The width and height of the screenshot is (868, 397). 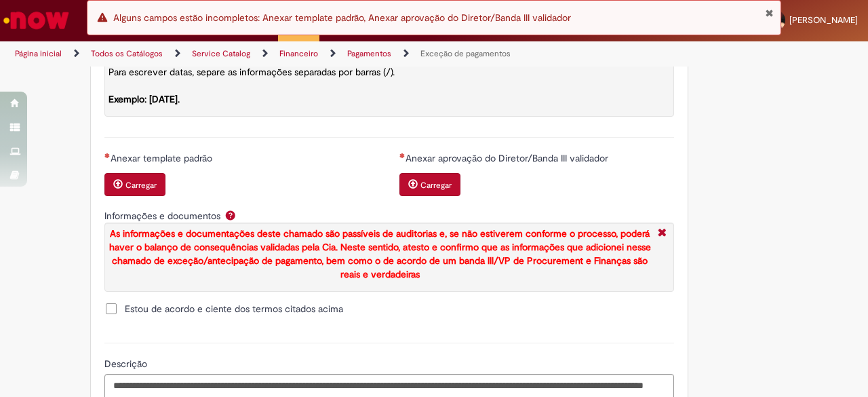 I want to click on span: Alguns campos estão incompletos: Anexar template padrão, Anexar aprovação do Diretor/Banda III va..., so click(x=342, y=18).